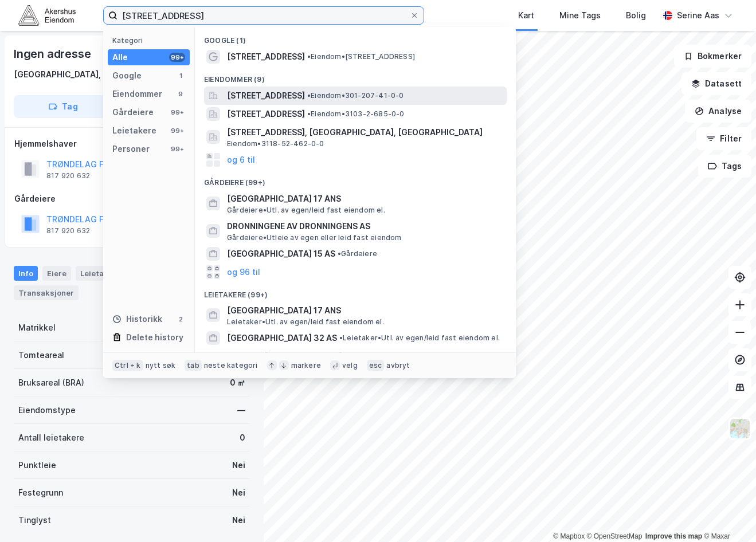 The image size is (756, 542). What do you see at coordinates (231, 366) in the screenshot?
I see `div: neste kategori` at bounding box center [231, 366].